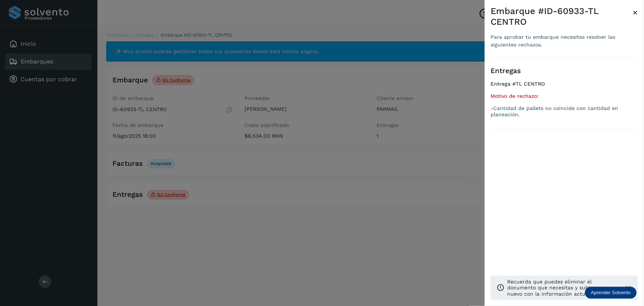  Describe the element at coordinates (564, 112) in the screenshot. I see `p: -Cantidad de pallets no coincide con cantidad en planeación.` at that location.